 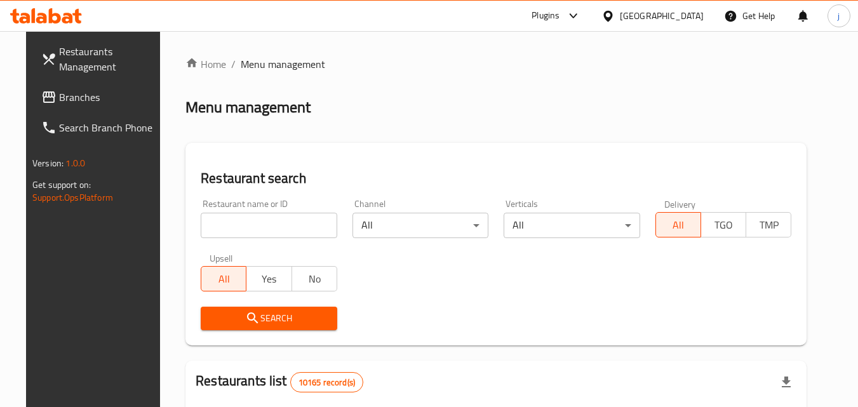 I want to click on h2: Menu management, so click(x=248, y=107).